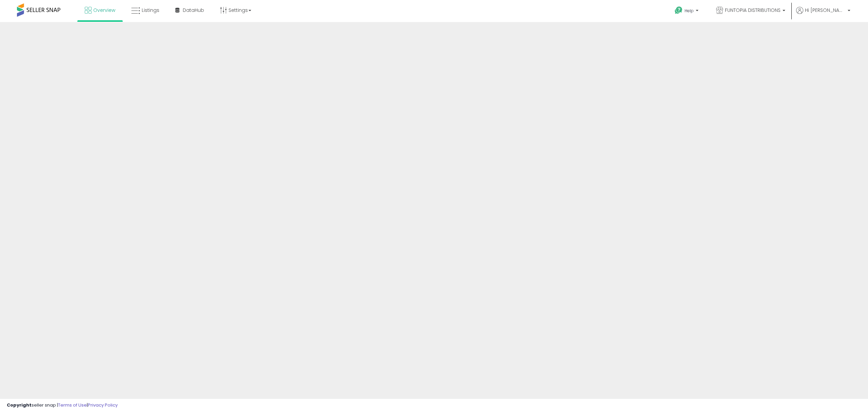 The height and width of the screenshot is (412, 868). I want to click on span: Help, so click(689, 11).